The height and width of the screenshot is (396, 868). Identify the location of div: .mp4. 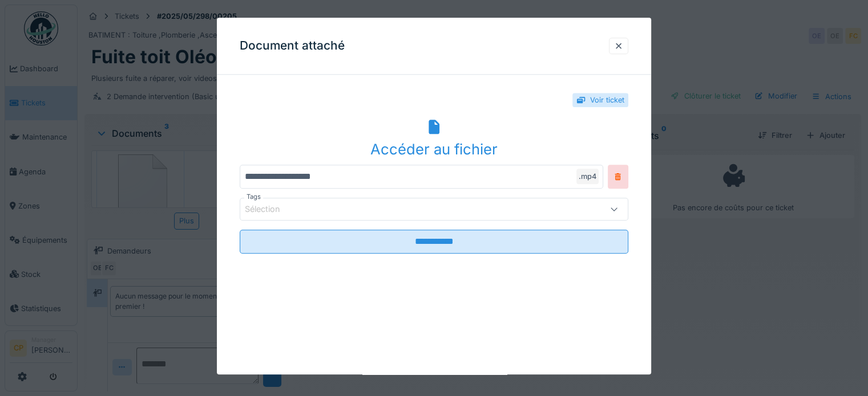
(588, 176).